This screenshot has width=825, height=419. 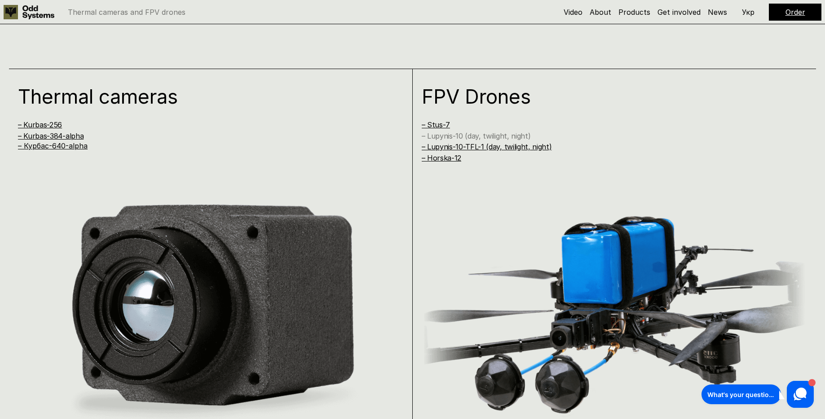 I want to click on a: – Lupynis-10 (day, twilight, night), so click(x=476, y=136).